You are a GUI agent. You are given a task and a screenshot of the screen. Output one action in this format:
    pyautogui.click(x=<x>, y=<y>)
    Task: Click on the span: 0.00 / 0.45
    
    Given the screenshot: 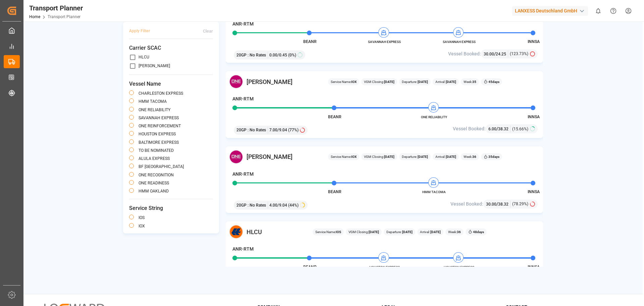 What is the action you would take?
    pyautogui.click(x=278, y=55)
    